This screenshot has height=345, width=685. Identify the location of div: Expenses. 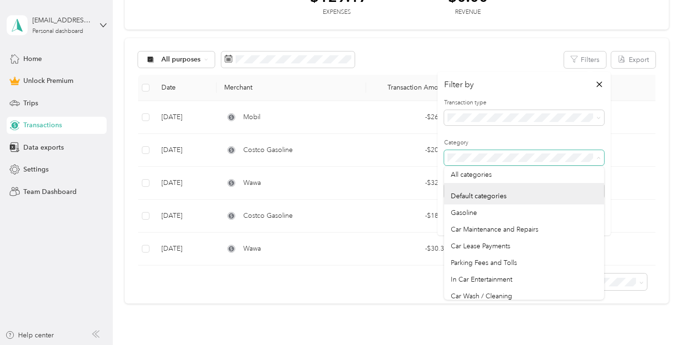
(336, 12).